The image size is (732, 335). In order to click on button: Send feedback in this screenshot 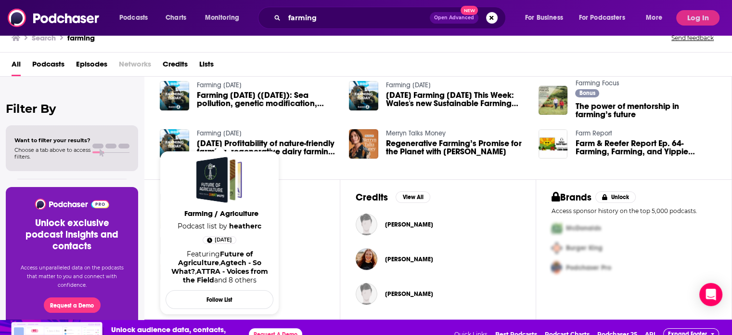, I will do `click(693, 38)`.